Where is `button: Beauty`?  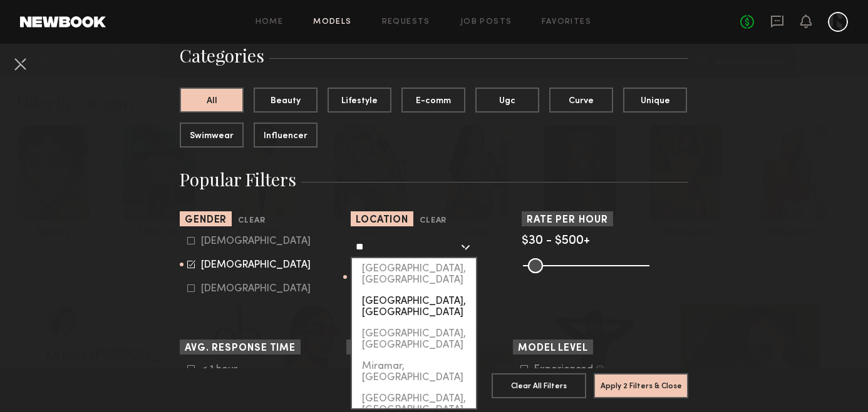 button: Beauty is located at coordinates (286, 100).